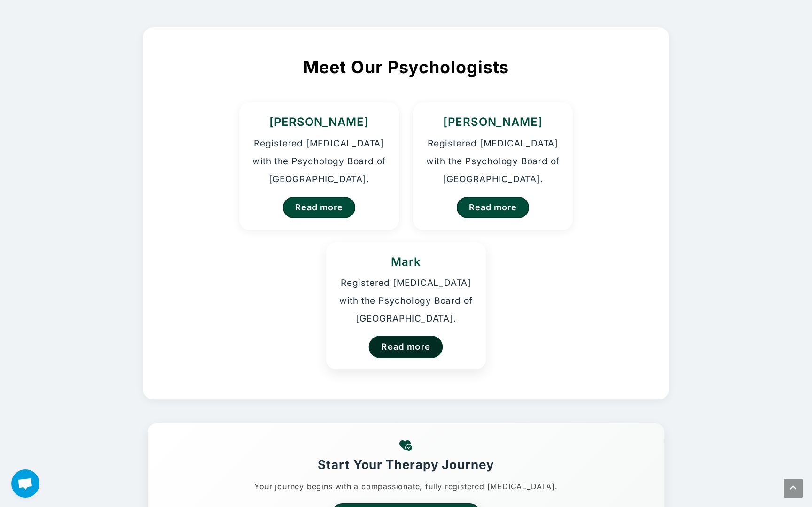 The image size is (812, 507). I want to click on section: Meet Our Psychologists, so click(406, 213).